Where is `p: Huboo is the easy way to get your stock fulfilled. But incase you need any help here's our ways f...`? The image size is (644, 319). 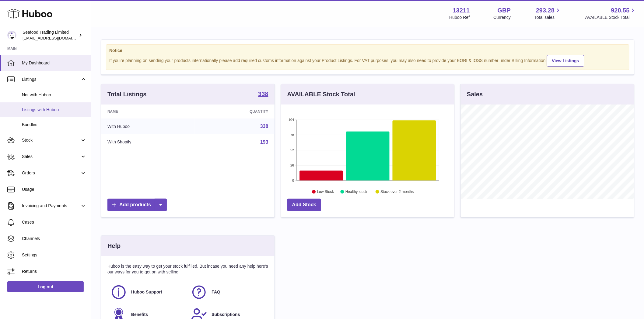 p: Huboo is the easy way to get your stock fulfilled. But incase you need any help here's our ways f... is located at coordinates (188, 269).